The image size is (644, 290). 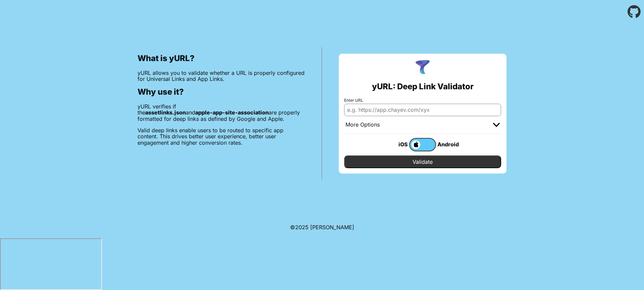 I want to click on h2: What is yURL?, so click(x=221, y=59).